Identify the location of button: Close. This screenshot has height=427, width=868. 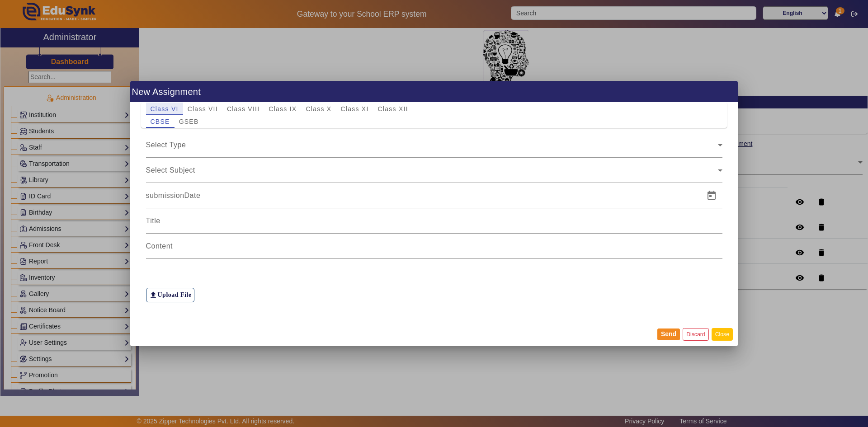
(722, 334).